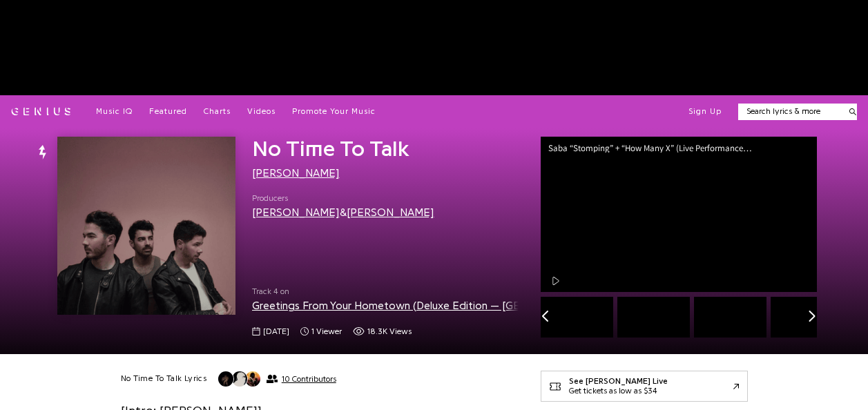 The image size is (868, 410). I want to click on span: No Time To Talk, so click(330, 149).